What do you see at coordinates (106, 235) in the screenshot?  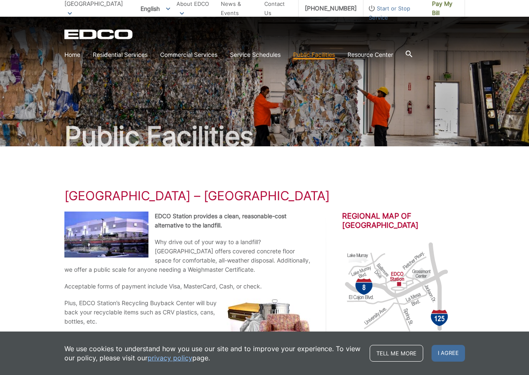 I see `img: EDCO Station La Mesa` at bounding box center [106, 235].